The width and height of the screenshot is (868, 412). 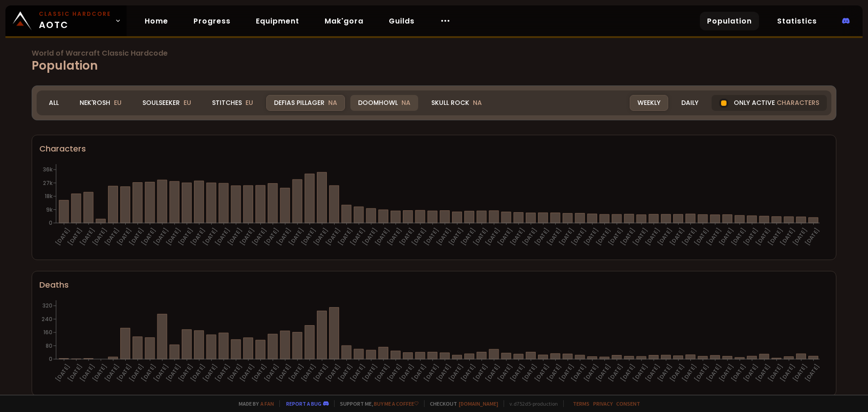 What do you see at coordinates (49, 195) in the screenshot?
I see `tspan: 18k` at bounding box center [49, 195].